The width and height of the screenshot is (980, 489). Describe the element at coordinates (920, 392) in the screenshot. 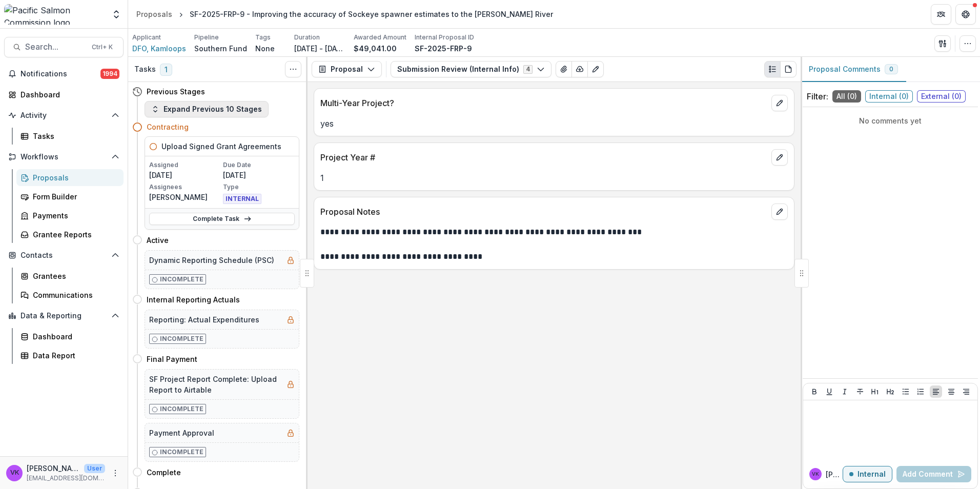

I see `button: Ordered List` at that location.